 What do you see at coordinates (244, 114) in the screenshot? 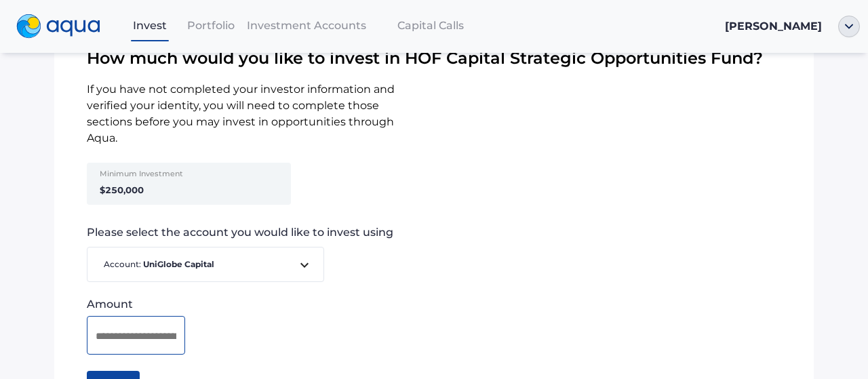
I see `span: If you have not completed your investor information and verified your identity, you will need to ...` at bounding box center [244, 114].